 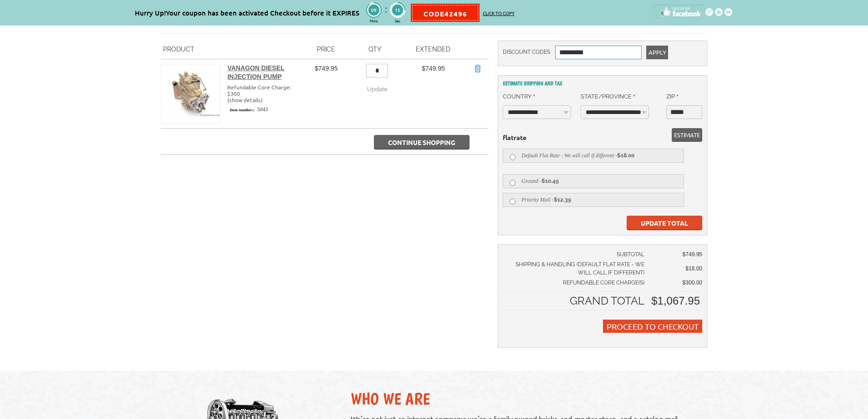 I want to click on button: Estimate, so click(x=687, y=135).